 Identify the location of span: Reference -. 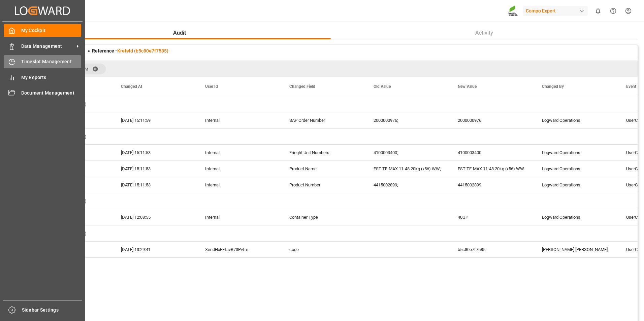
(130, 51).